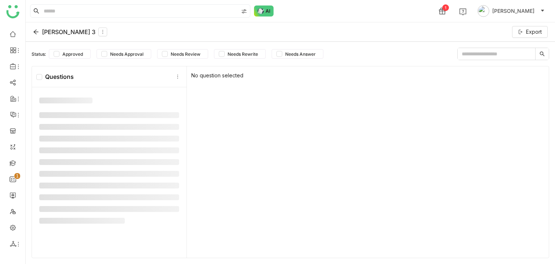 The width and height of the screenshot is (555, 264). What do you see at coordinates (17, 176) in the screenshot?
I see `p: 1` at bounding box center [17, 176].